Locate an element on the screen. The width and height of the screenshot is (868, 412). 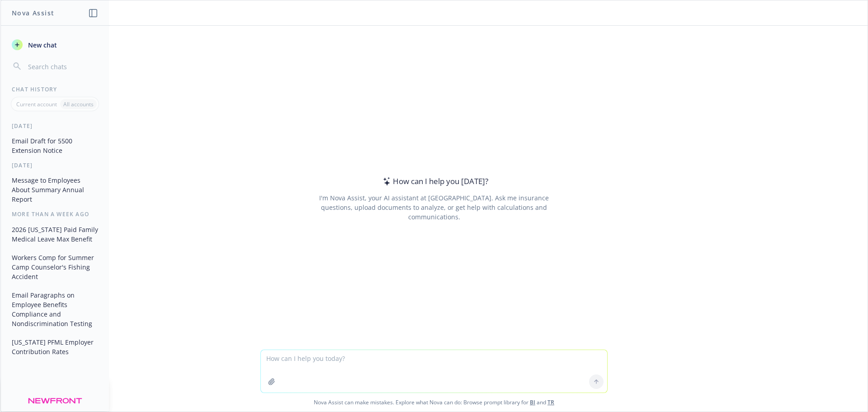
div: Chat History is located at coordinates (55, 89).